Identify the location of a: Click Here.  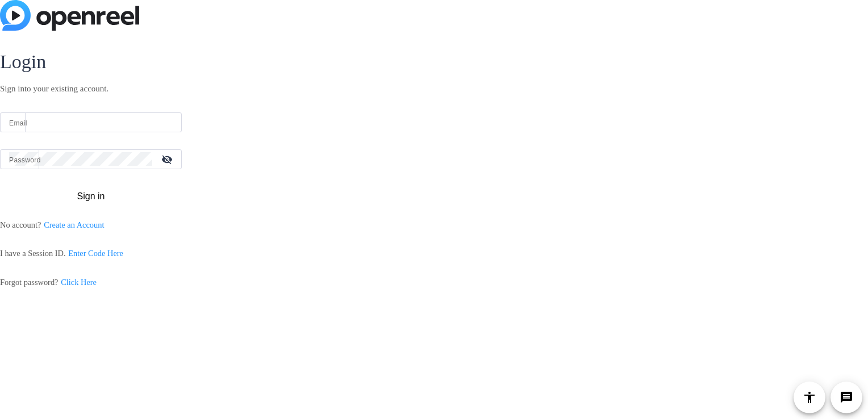
(79, 283).